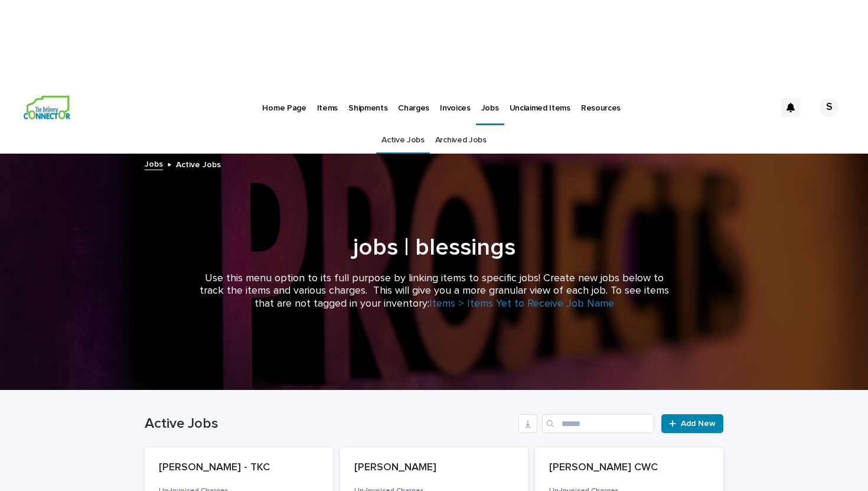 The height and width of the screenshot is (491, 868). Describe the element at coordinates (327, 101) in the screenshot. I see `p: Items` at that location.